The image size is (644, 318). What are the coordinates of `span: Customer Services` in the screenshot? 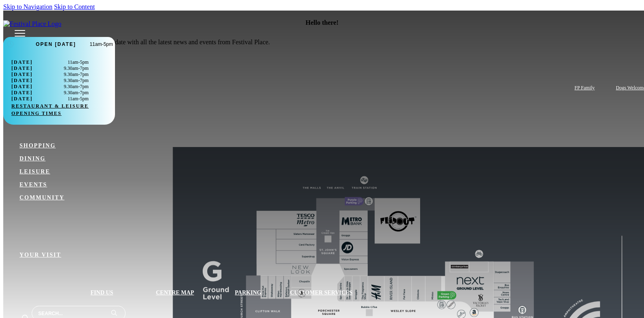 It's located at (321, 293).